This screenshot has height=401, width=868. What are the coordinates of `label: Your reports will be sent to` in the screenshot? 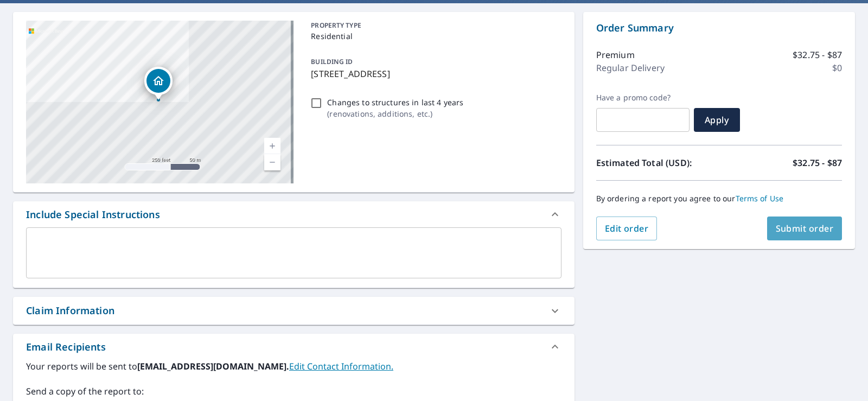 It's located at (293, 366).